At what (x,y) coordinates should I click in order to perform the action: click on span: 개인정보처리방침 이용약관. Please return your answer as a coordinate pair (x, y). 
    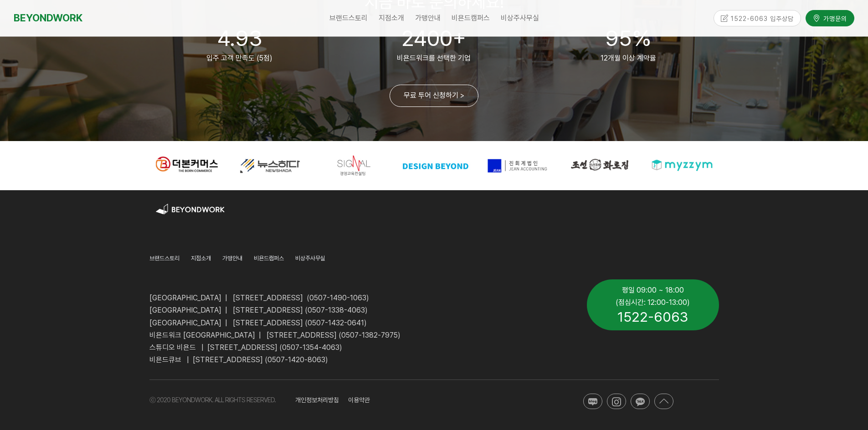
    Looking at the image, I should click on (333, 400).